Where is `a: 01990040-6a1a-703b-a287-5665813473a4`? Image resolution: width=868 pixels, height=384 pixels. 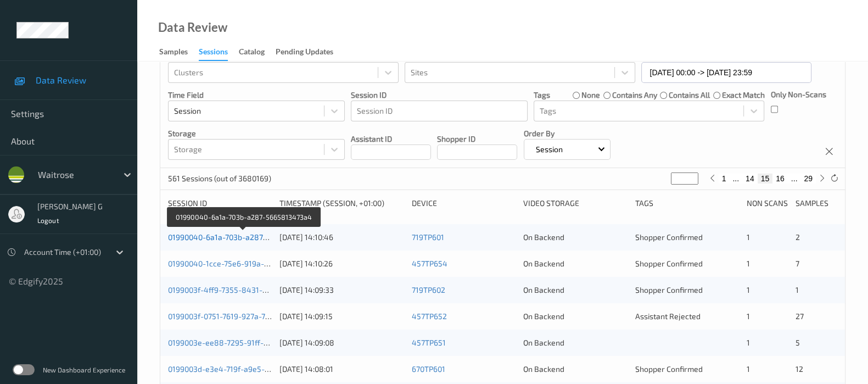
a: 01990040-6a1a-703b-a287-5665813473a4 is located at coordinates (243, 237).